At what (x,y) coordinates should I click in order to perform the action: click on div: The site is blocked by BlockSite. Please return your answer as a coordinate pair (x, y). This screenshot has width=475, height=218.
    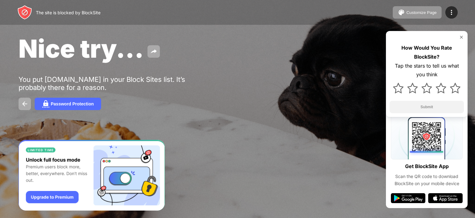
    Looking at the image, I should click on (68, 12).